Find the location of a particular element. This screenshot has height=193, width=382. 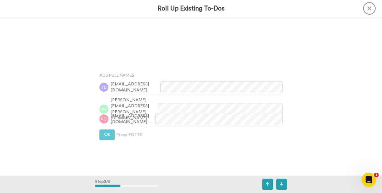

button: Ok is located at coordinates (107, 135).